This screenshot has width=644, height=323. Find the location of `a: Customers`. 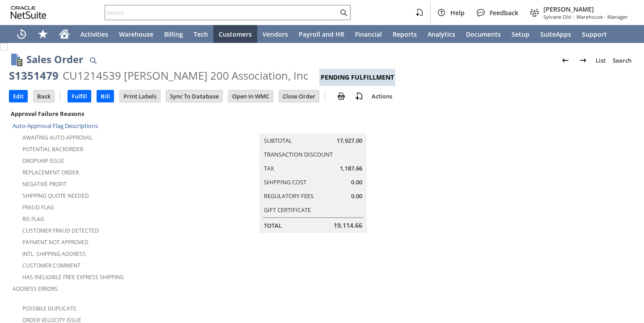

a: Customers is located at coordinates (235, 34).